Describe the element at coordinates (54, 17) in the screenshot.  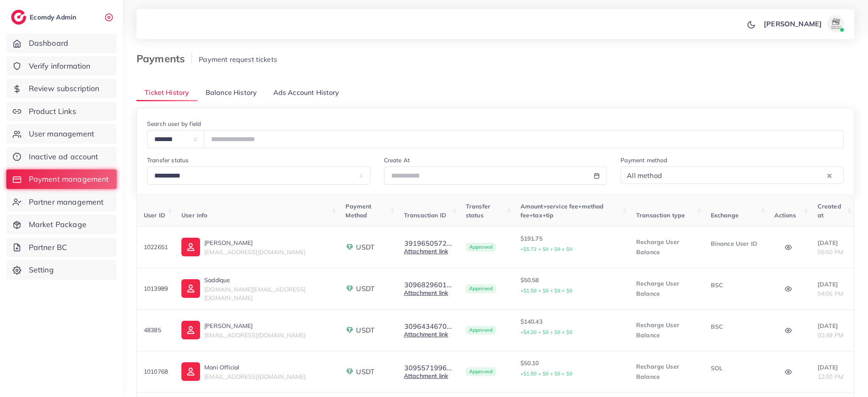
I see `h2: Ecomdy Admin` at that location.